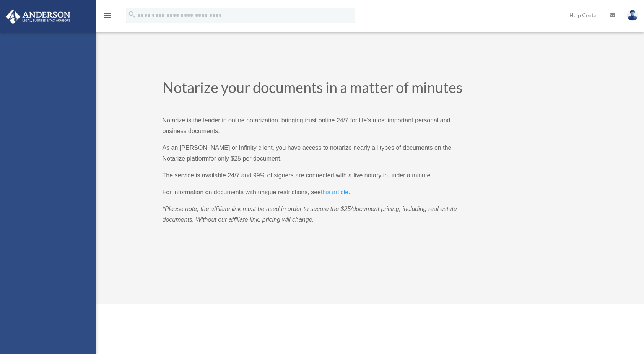 The height and width of the screenshot is (354, 644). I want to click on span: Notarize is the leader in online notarization, bringing trust online 24/7 for life’s most importa..., so click(306, 125).